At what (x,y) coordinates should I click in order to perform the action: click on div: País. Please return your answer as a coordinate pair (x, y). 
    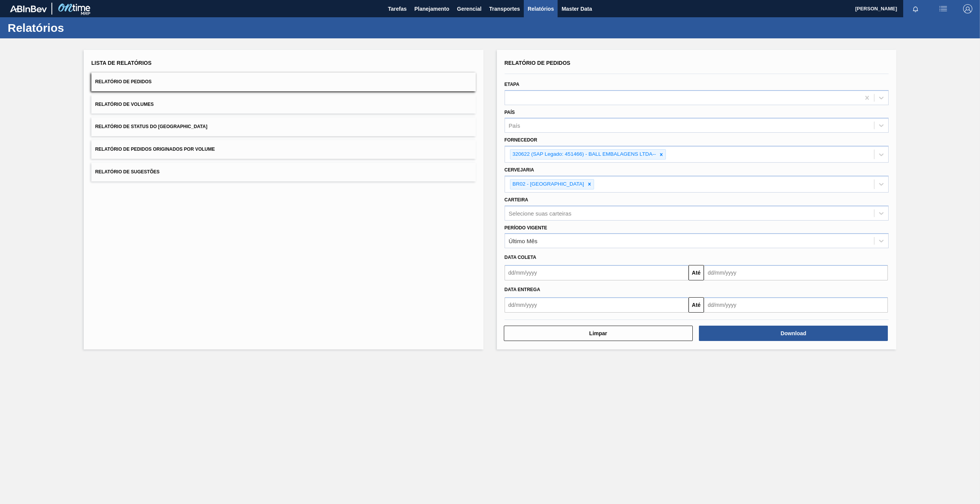
    Looking at the image, I should click on (515, 125).